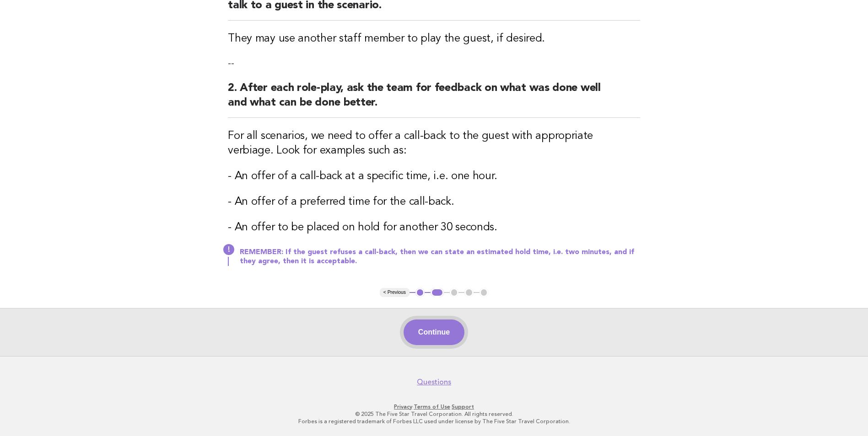 The height and width of the screenshot is (436, 868). Describe the element at coordinates (394, 293) in the screenshot. I see `button: < Previous` at that location.